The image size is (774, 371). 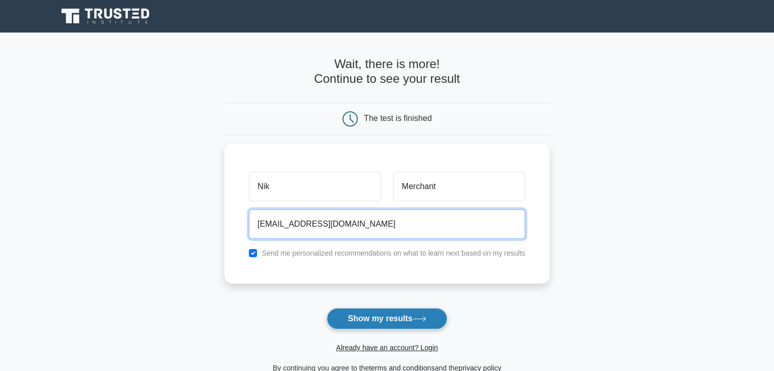 What do you see at coordinates (459, 187) in the screenshot?
I see `input: Last name` at bounding box center [459, 187].